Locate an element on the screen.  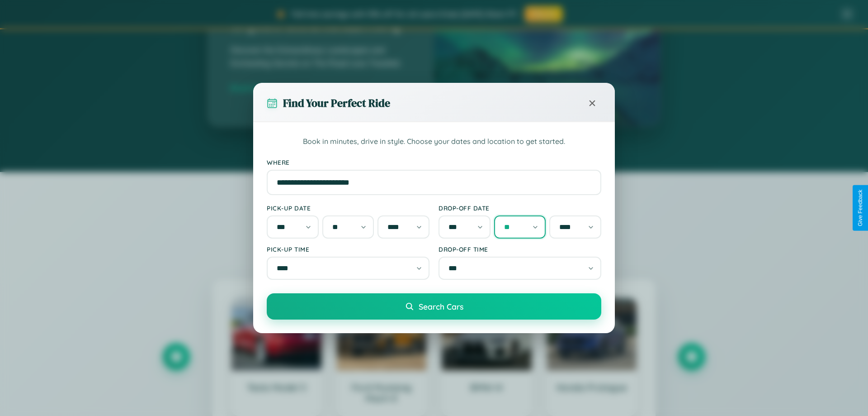
h3: Find Your Perfect Ride is located at coordinates (336, 103).